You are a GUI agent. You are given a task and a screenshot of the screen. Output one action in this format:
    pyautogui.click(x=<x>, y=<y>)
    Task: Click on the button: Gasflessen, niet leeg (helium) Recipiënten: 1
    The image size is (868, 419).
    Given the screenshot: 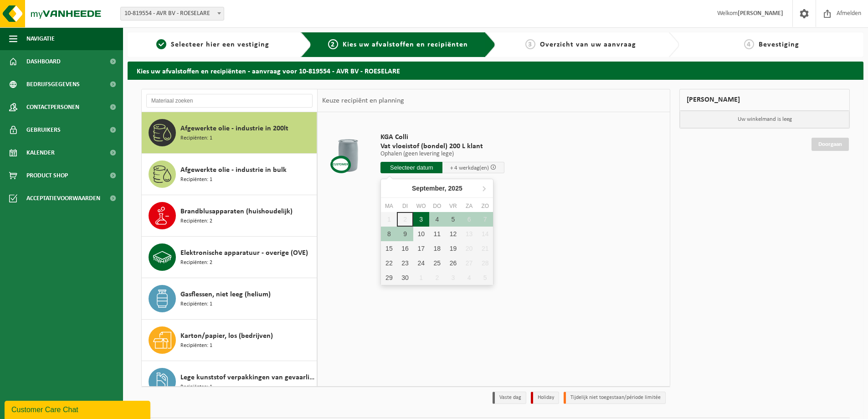 What is the action you would take?
    pyautogui.click(x=229, y=298)
    